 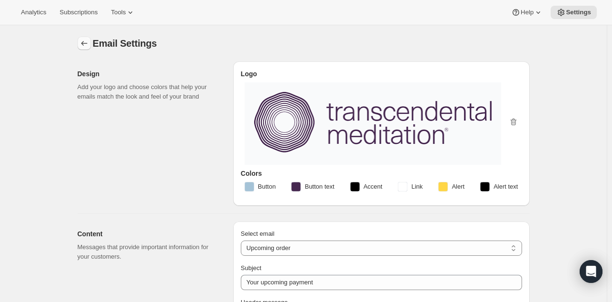 What do you see at coordinates (257, 233) in the screenshot?
I see `span: Select email` at bounding box center [257, 233].